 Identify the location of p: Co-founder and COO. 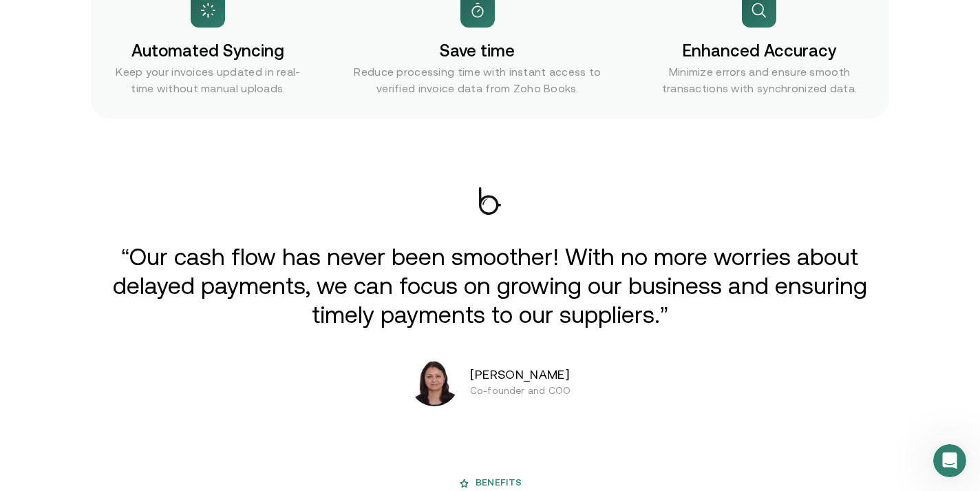
(520, 390).